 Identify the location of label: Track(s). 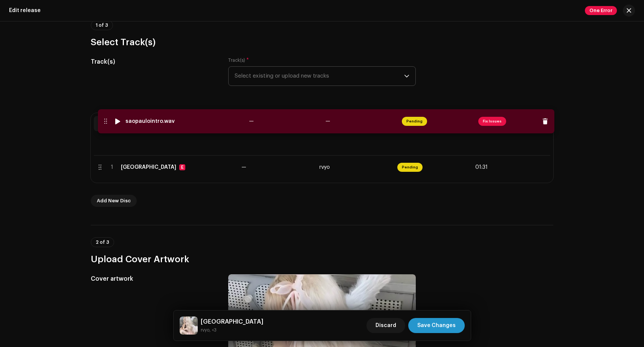
(239, 60).